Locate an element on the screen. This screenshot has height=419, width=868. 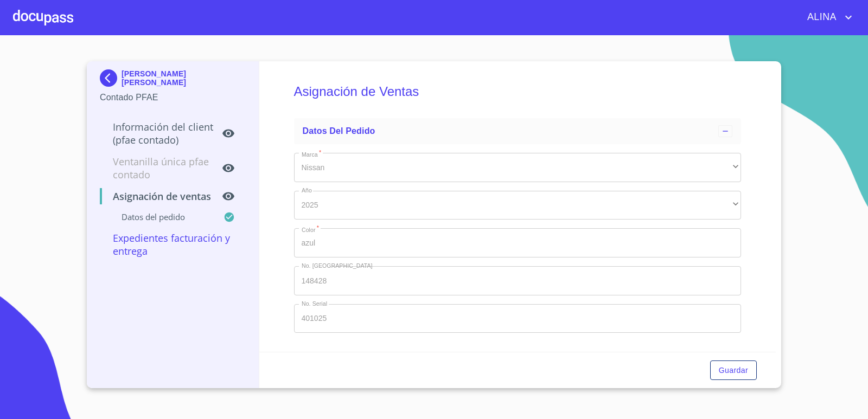
p: Contado PFAE is located at coordinates (173, 97).